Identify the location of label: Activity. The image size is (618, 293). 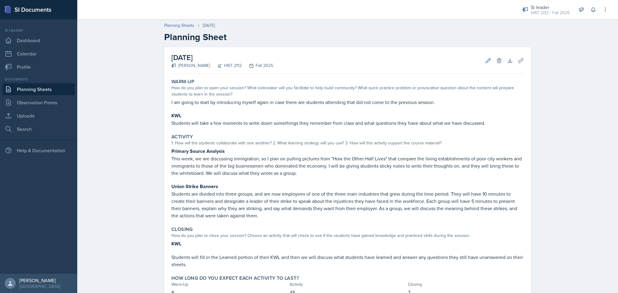
(182, 137).